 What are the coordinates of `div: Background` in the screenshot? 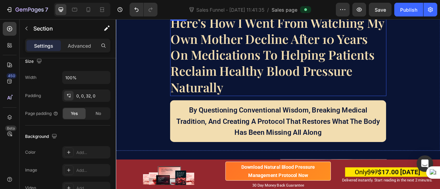 It's located at (42, 137).